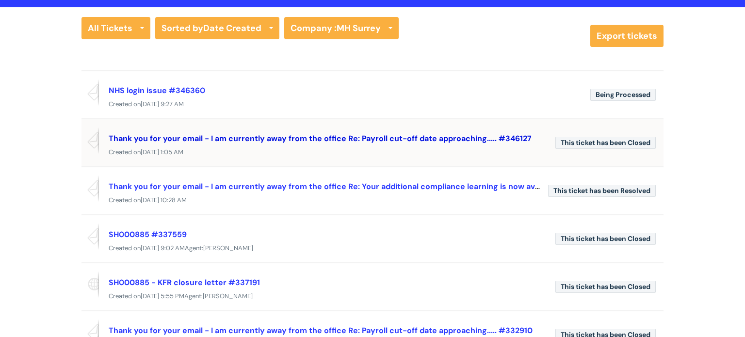 The height and width of the screenshot is (337, 745). What do you see at coordinates (342, 28) in the screenshot?
I see `a: Company :MH Surrey` at bounding box center [342, 28].